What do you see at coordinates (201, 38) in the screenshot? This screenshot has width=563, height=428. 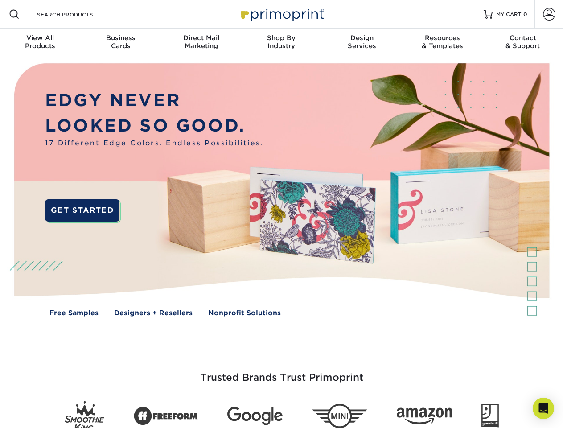 I see `span: Direct Mail` at bounding box center [201, 38].